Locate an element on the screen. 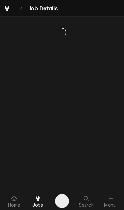 This screenshot has width=124, height=210. a: Search is located at coordinates (86, 201).